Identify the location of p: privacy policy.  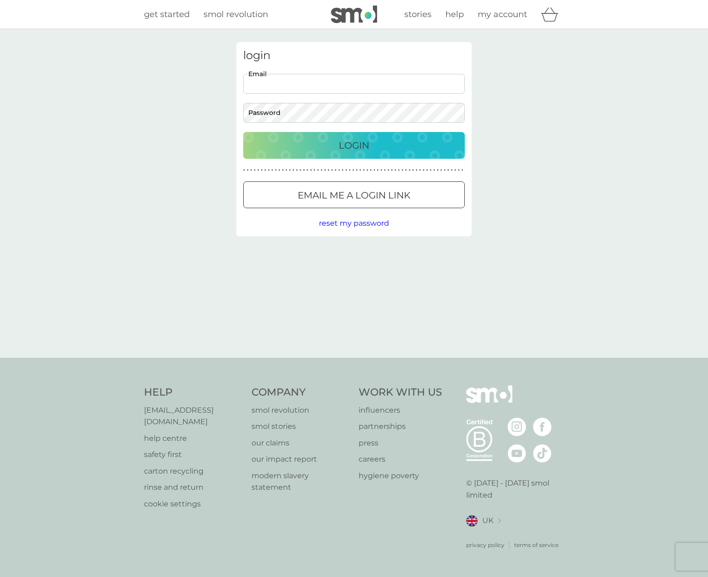
(485, 544).